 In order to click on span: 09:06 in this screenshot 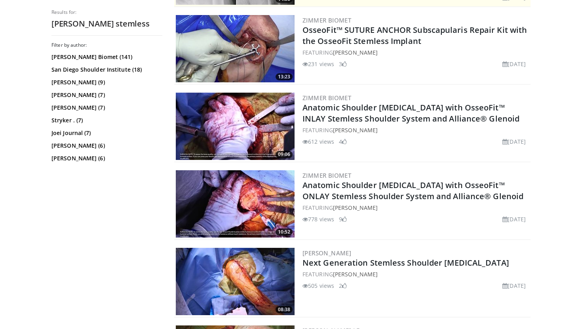, I will do `click(284, 155)`.